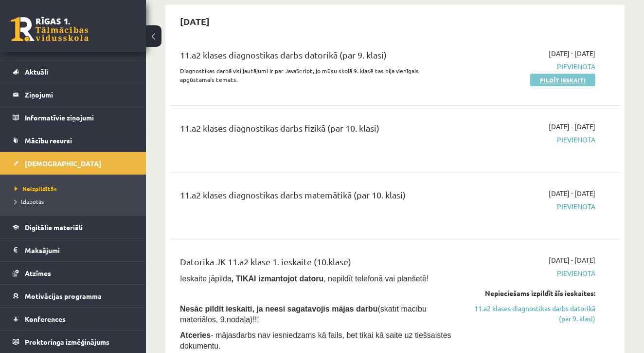  What do you see at coordinates (75, 188) in the screenshot?
I see `a: Neizpildītās` at bounding box center [75, 188].